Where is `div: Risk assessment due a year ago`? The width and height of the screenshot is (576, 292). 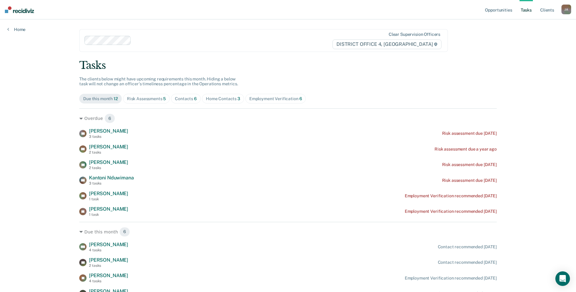 div: Risk assessment due a year ago is located at coordinates (465, 149).